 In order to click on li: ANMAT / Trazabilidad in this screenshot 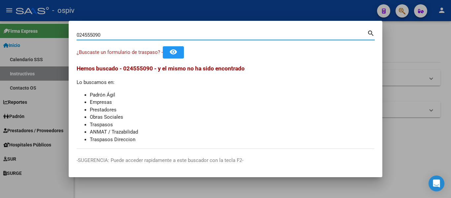, I will do `click(232, 132)`.